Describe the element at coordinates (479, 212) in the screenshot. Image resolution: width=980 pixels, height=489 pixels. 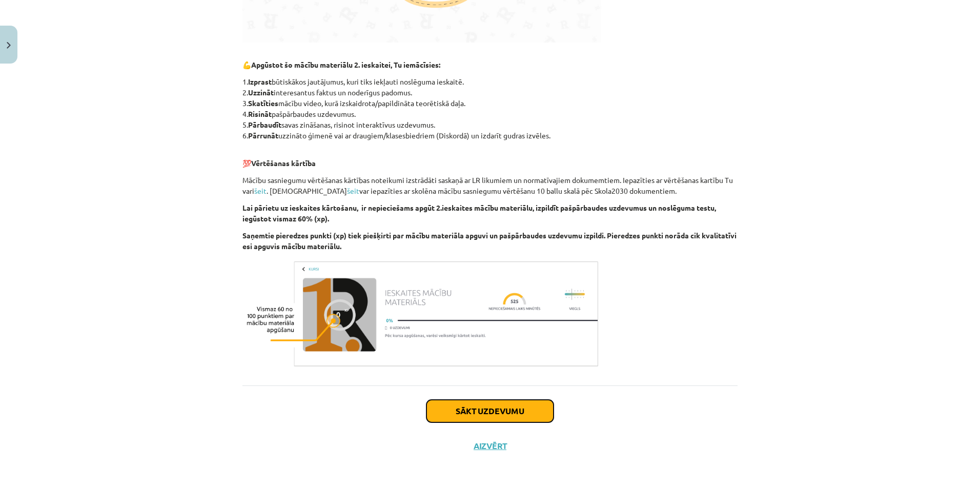
I see `b: Lai pārietu uz ieskaites kārtošanu, ir nepieciešams apgūt 2.ieskaites mācību materiālu, izpildīt ...` at that location.